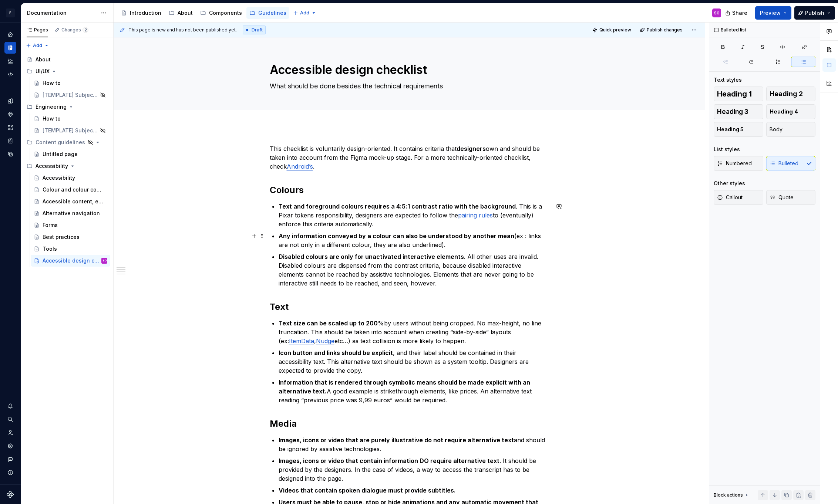  What do you see at coordinates (72, 202) in the screenshot?
I see `div: Accessible content, expected roles` at bounding box center [72, 202].